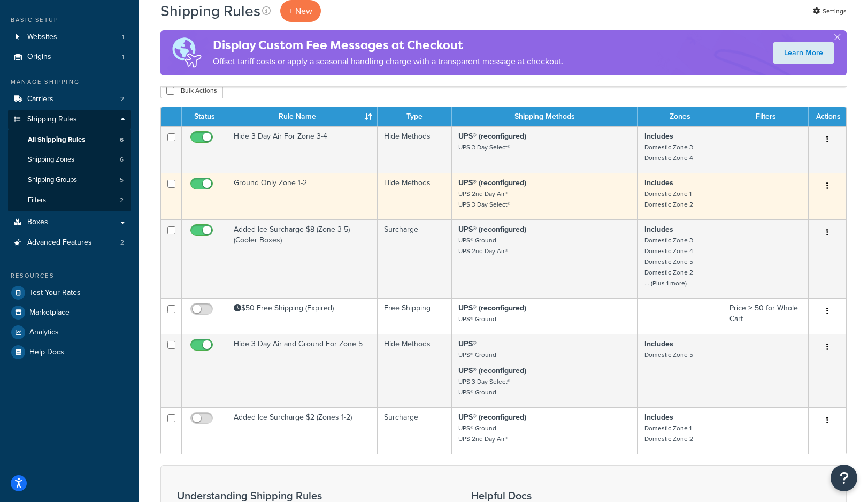 This screenshot has width=868, height=502. Describe the element at coordinates (47, 352) in the screenshot. I see `span: Help Docs` at that location.